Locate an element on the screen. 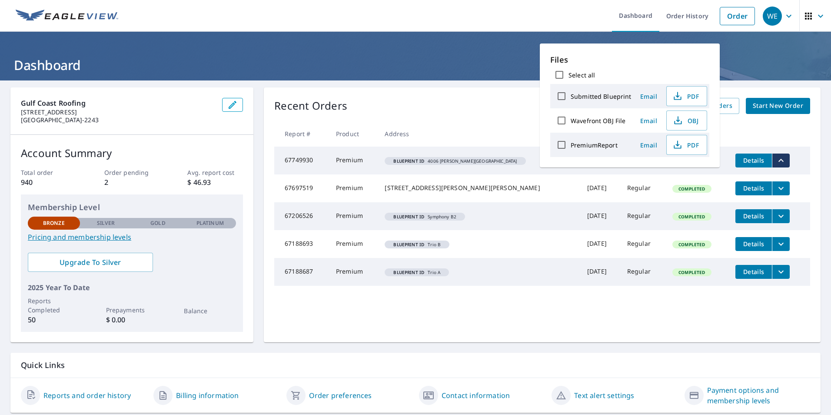  label: Wavefront OBJ File is located at coordinates (598, 120).